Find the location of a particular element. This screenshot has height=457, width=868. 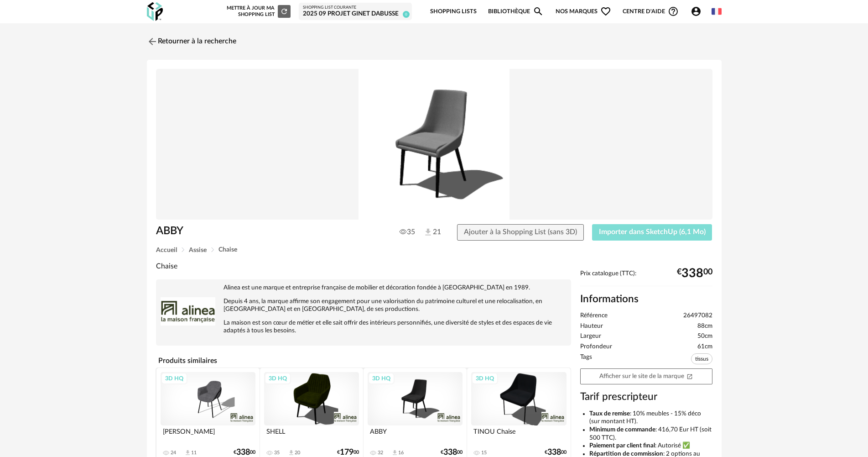

button: Ajouter à la Shopping List (sans 3D) is located at coordinates (521, 232).